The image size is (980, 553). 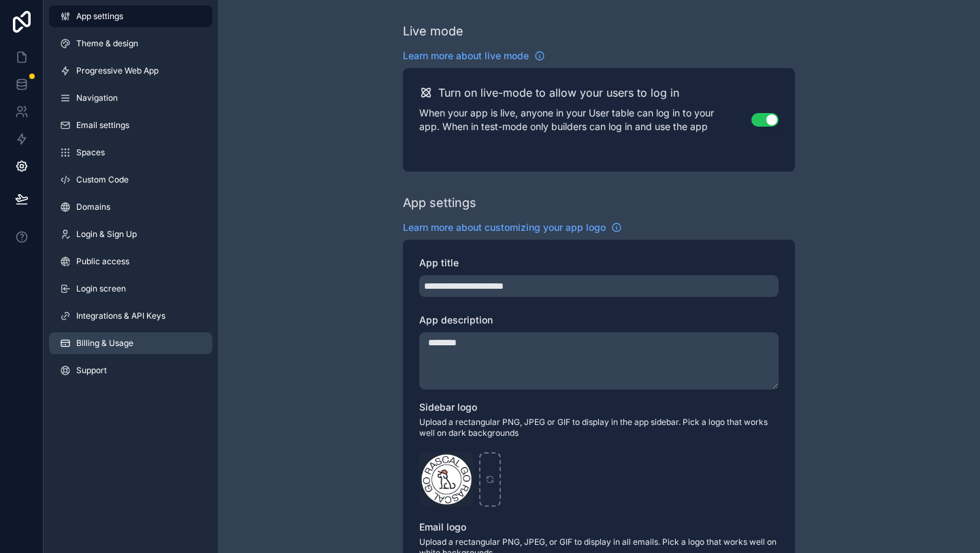 I want to click on a: Navigation, so click(x=131, y=98).